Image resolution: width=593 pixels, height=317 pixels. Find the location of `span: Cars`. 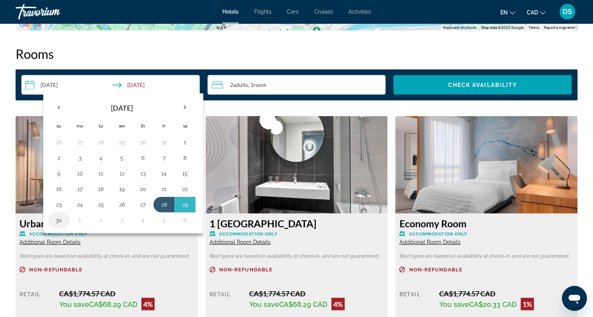

span: Cars is located at coordinates (293, 12).